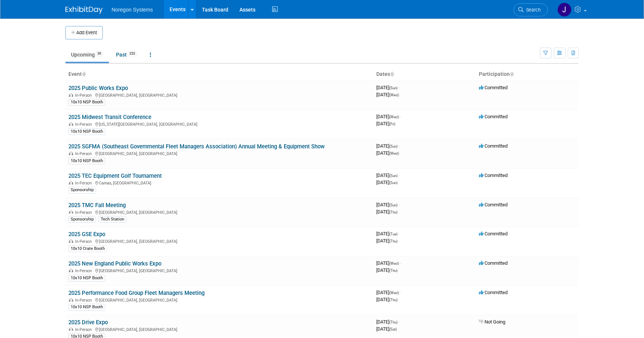  I want to click on img: Johana Gil, so click(564, 10).